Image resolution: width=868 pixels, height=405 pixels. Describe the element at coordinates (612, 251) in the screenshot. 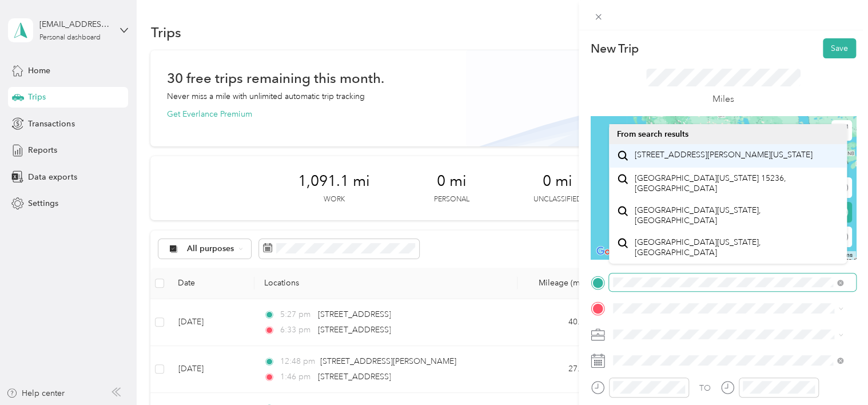

I see `img: Google` at that location.